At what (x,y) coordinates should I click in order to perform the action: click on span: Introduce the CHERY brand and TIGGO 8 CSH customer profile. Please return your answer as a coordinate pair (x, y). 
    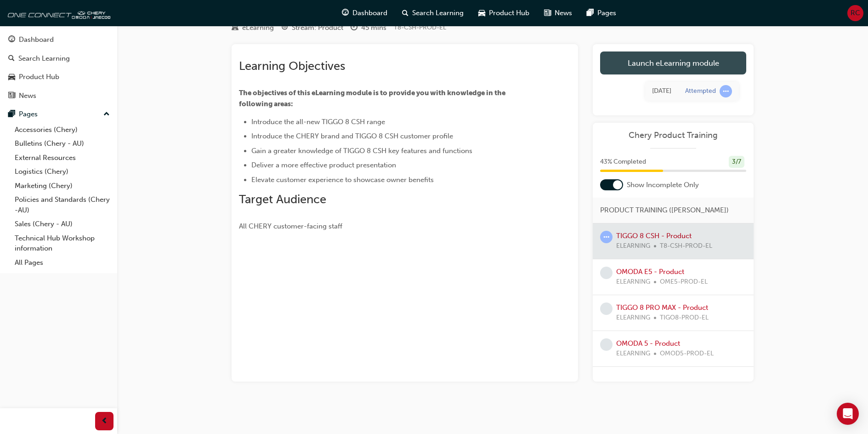
    Looking at the image, I should click on (352, 136).